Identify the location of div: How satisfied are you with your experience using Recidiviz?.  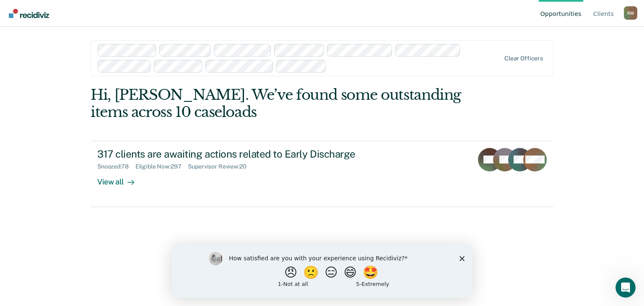
(154, 15).